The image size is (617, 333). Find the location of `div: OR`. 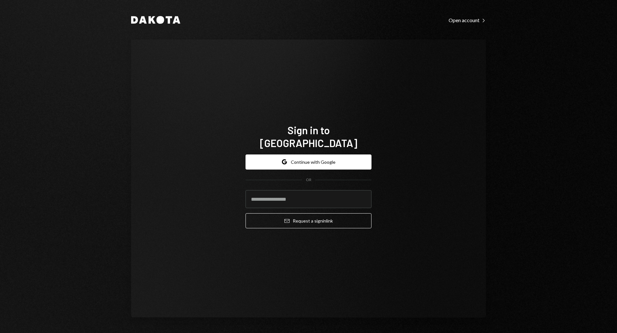

div: OR is located at coordinates (308, 180).